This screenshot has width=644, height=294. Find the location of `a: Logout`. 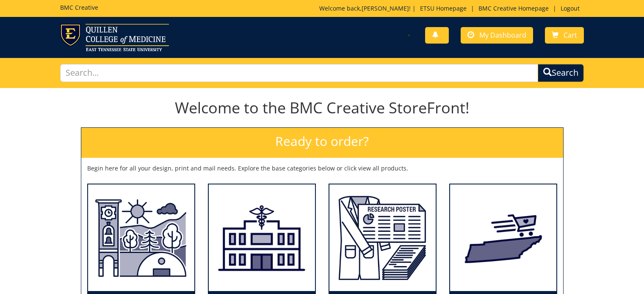

a: Logout is located at coordinates (569, 8).